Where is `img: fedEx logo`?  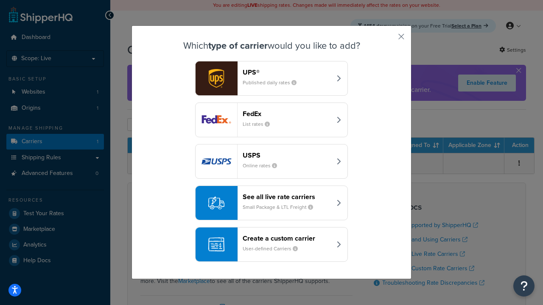
img: fedEx logo is located at coordinates (216, 120).